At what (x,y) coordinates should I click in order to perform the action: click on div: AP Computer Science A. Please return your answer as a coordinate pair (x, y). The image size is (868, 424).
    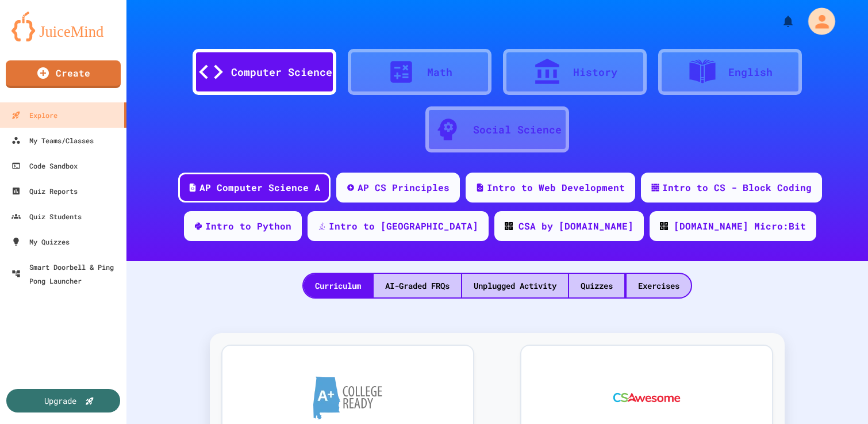
    Looking at the image, I should click on (260, 188).